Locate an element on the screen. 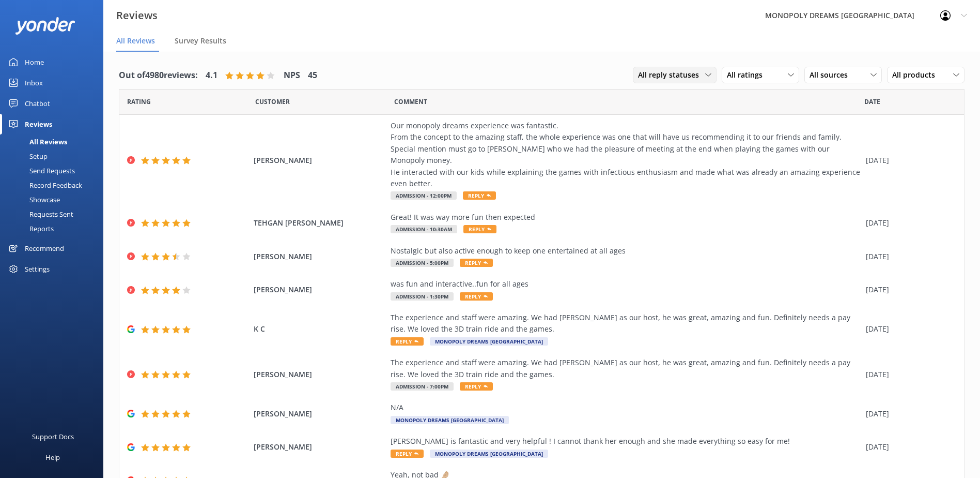  div: Reviews is located at coordinates (38, 124).